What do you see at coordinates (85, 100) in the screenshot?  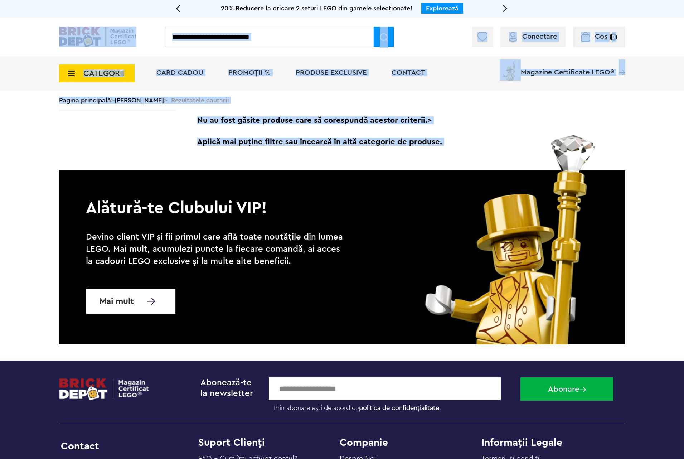 I see `a: Pagina principală` at bounding box center [85, 100].